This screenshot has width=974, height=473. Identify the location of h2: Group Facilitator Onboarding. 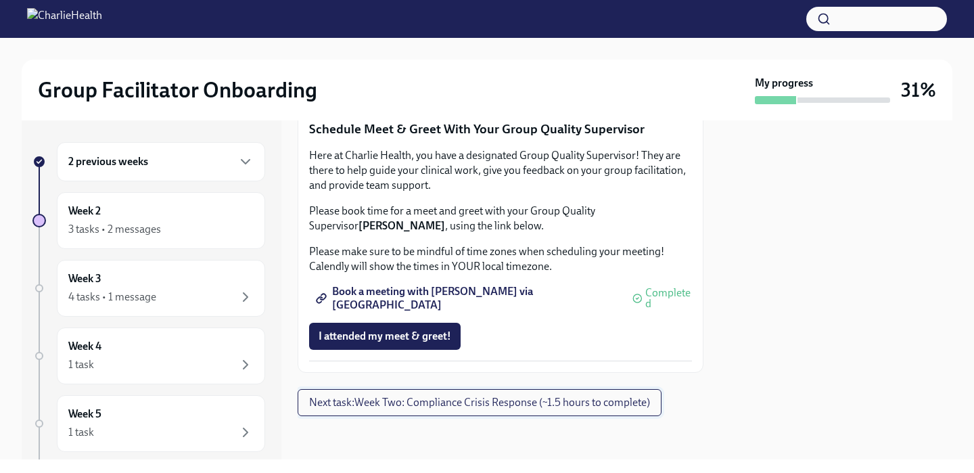
(177, 90).